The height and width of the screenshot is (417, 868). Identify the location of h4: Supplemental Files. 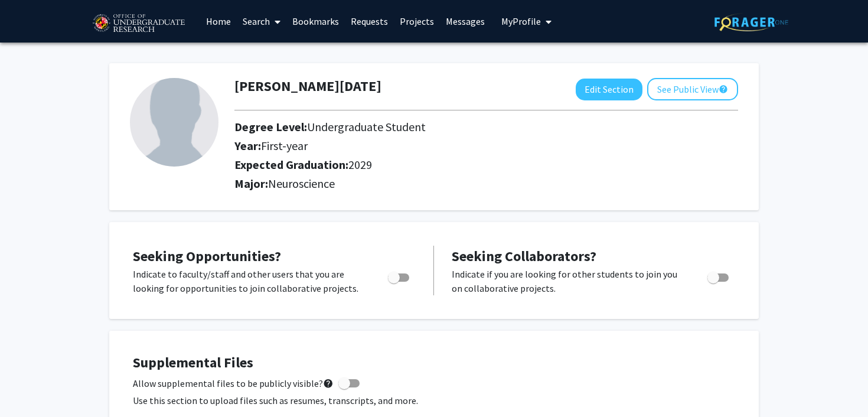
(434, 363).